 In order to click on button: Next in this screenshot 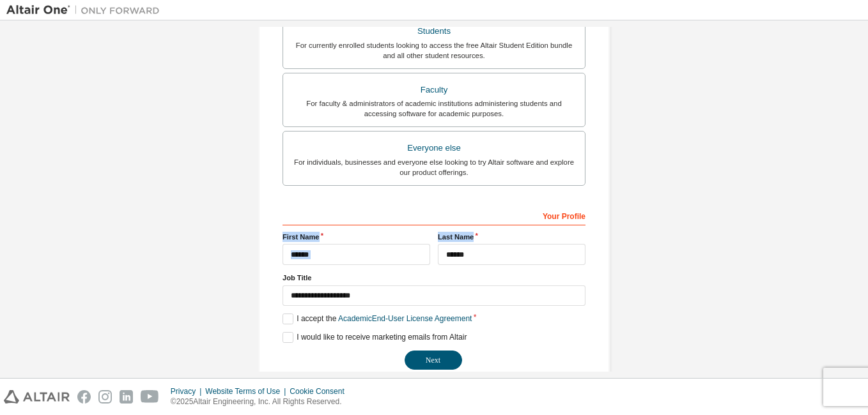, I will do `click(434, 360)`.